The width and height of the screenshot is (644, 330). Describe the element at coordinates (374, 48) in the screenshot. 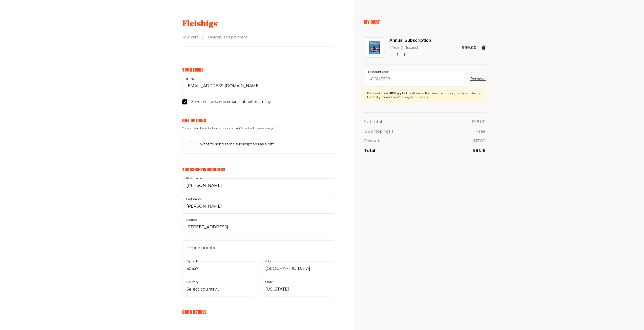

I see `img: Annual Subscription Image` at that location.